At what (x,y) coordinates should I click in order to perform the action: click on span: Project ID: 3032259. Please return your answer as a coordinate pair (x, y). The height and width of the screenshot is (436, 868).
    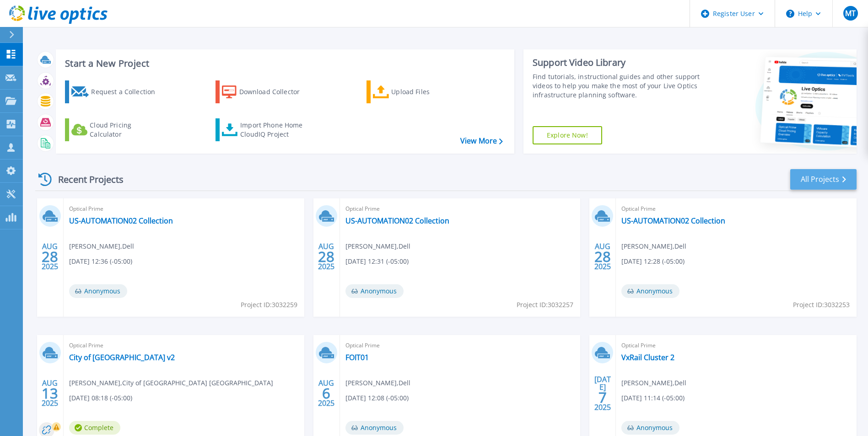
    Looking at the image, I should click on (269, 305).